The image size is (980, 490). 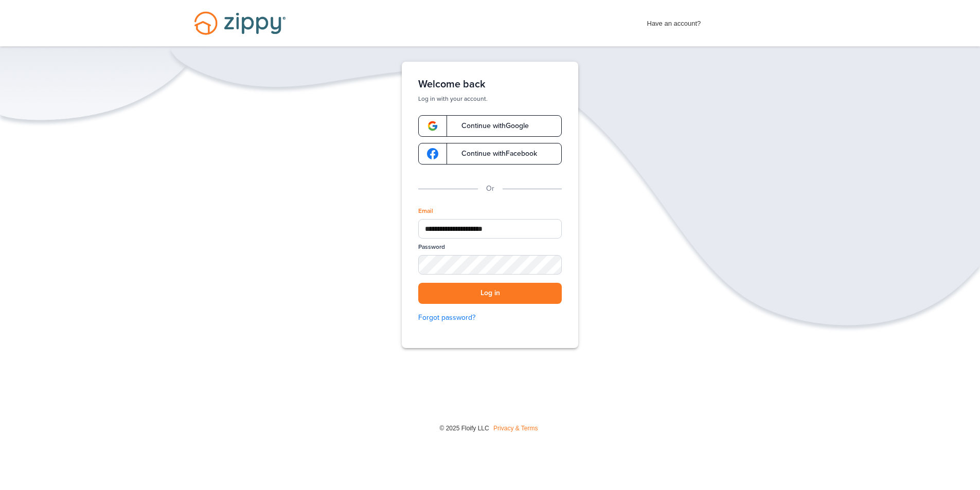 I want to click on h1: Welcome back, so click(x=490, y=85).